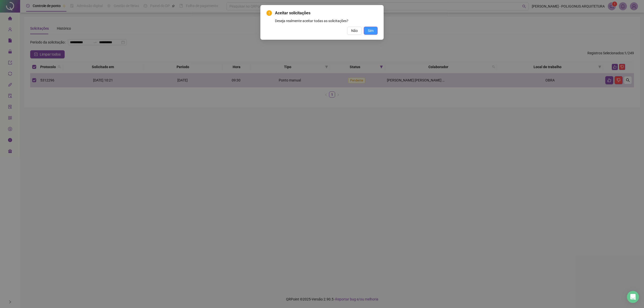 Image resolution: width=644 pixels, height=308 pixels. Describe the element at coordinates (327, 21) in the screenshot. I see `div: Deseja realmente aceitar todas as solicitações?` at that location.